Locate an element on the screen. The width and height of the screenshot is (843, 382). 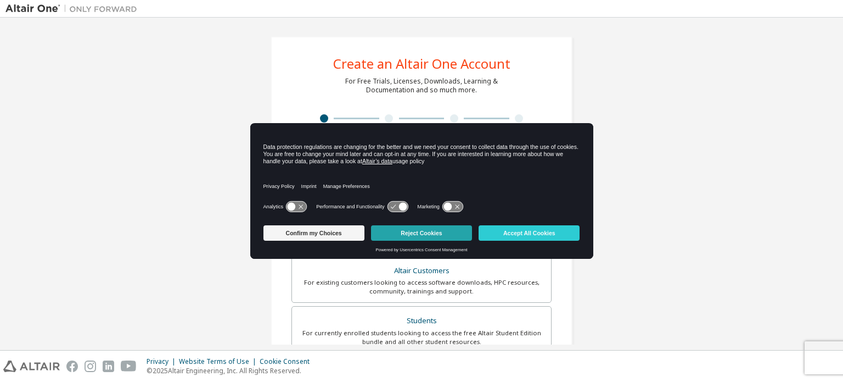
img: instagram.svg is located at coordinates (90, 366).